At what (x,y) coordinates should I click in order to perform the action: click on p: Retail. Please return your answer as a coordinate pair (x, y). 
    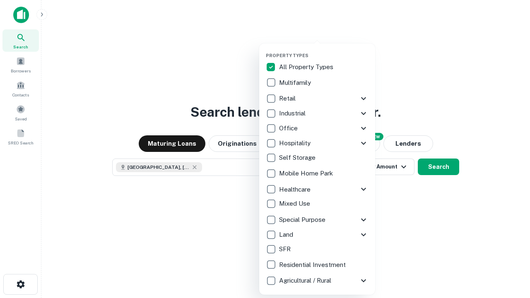
    Looking at the image, I should click on (288, 99).